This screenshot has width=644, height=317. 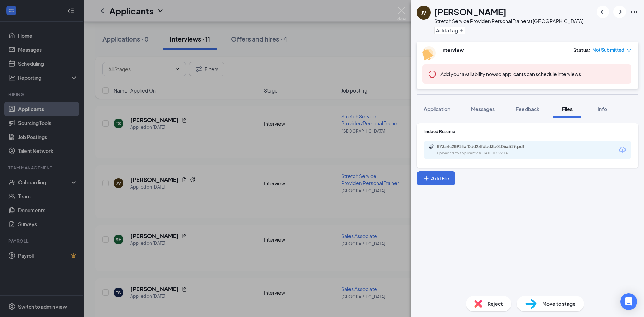 I want to click on button: Add your availability now, so click(x=468, y=74).